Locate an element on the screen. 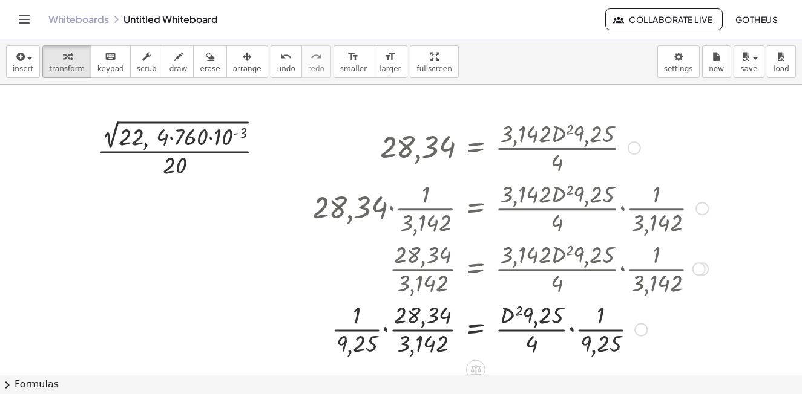 The width and height of the screenshot is (802, 394). span: keypad is located at coordinates (111, 69).